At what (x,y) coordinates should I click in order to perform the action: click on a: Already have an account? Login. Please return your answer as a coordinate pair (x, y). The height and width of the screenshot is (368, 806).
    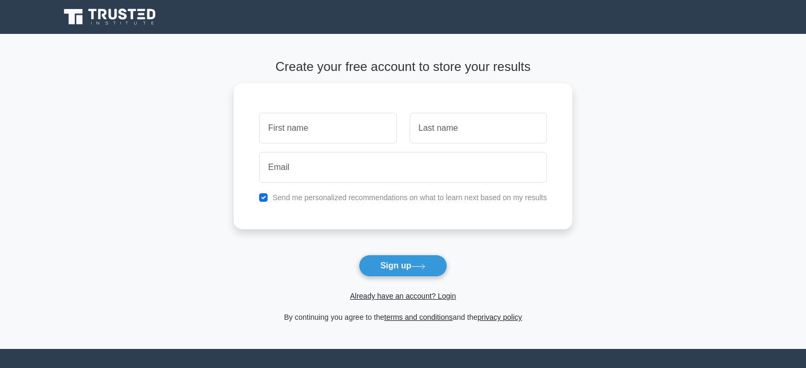
    Looking at the image, I should click on (403, 296).